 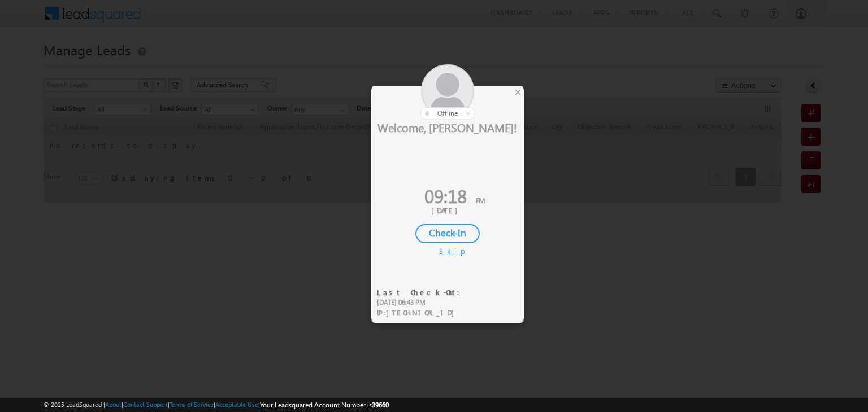 I want to click on div: IP :, so click(x=422, y=313).